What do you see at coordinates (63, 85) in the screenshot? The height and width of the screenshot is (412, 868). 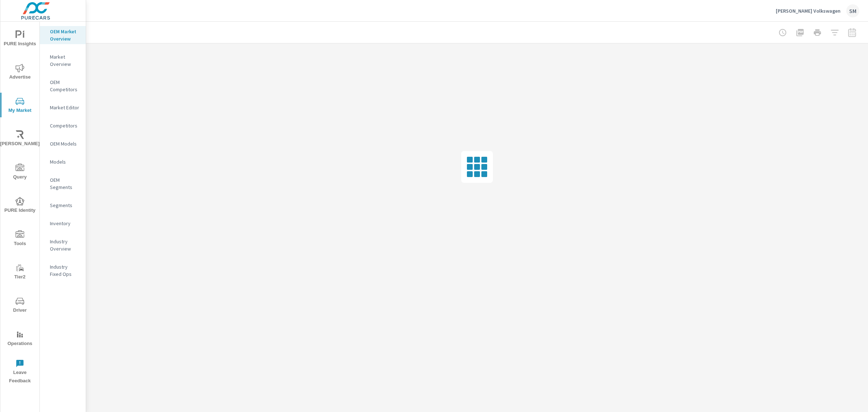 I see `div: OEM Competitors` at bounding box center [63, 85].